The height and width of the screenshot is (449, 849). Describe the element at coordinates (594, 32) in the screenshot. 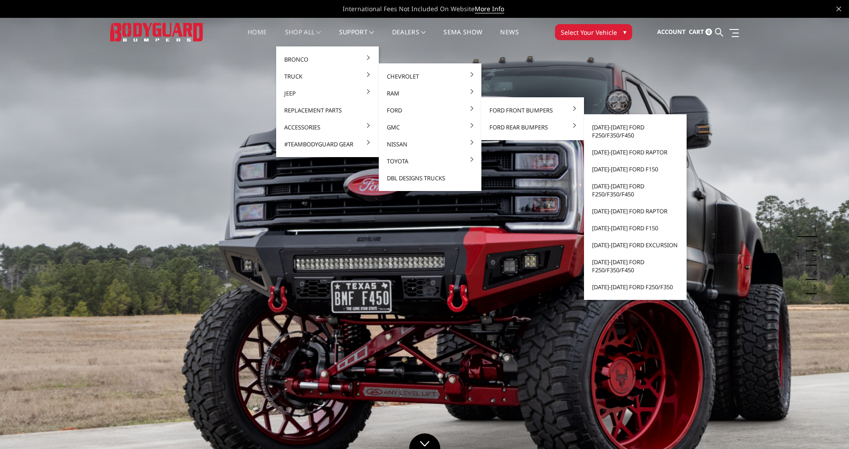

I see `button: Select Your Vehicle` at that location.